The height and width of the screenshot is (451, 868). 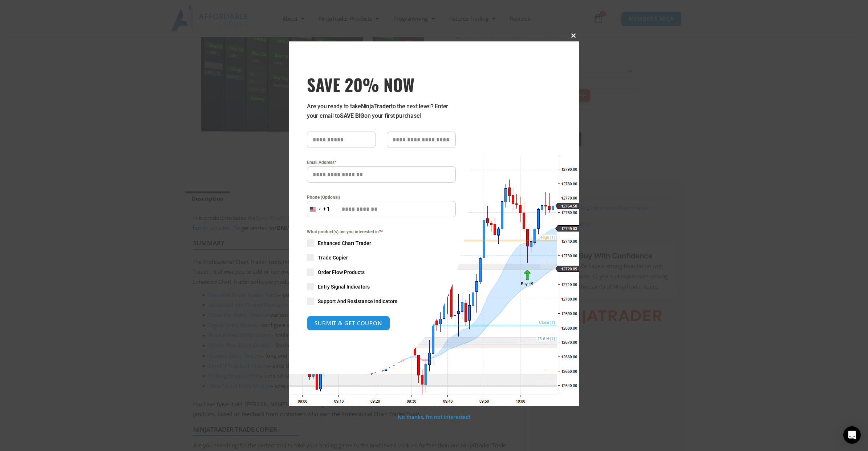 I want to click on label: Trade Copier, so click(x=382, y=258).